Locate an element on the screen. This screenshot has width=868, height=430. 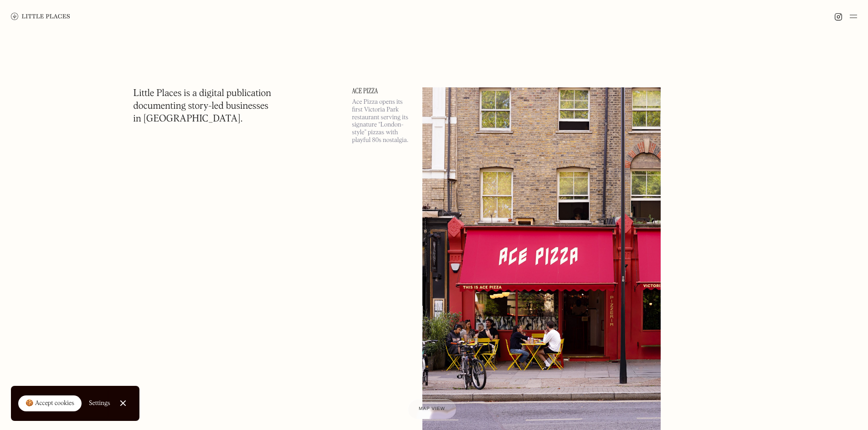
div: Close Cookie Popup is located at coordinates (122, 404).